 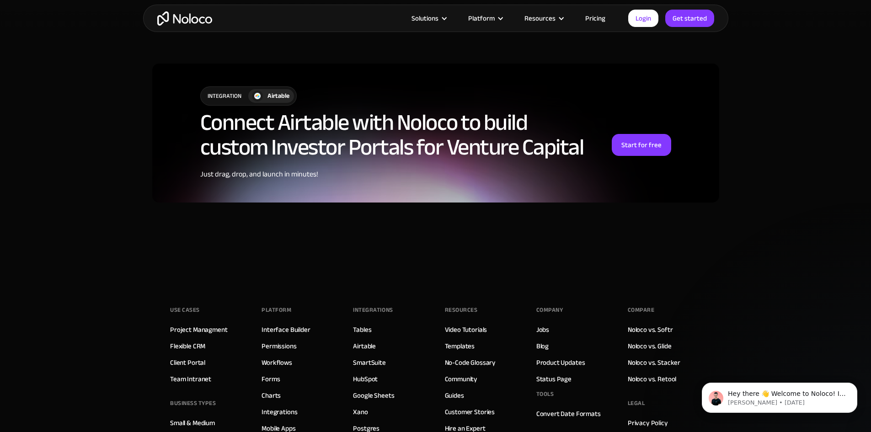 What do you see at coordinates (648, 423) in the screenshot?
I see `a: Privacy Policy` at bounding box center [648, 423].